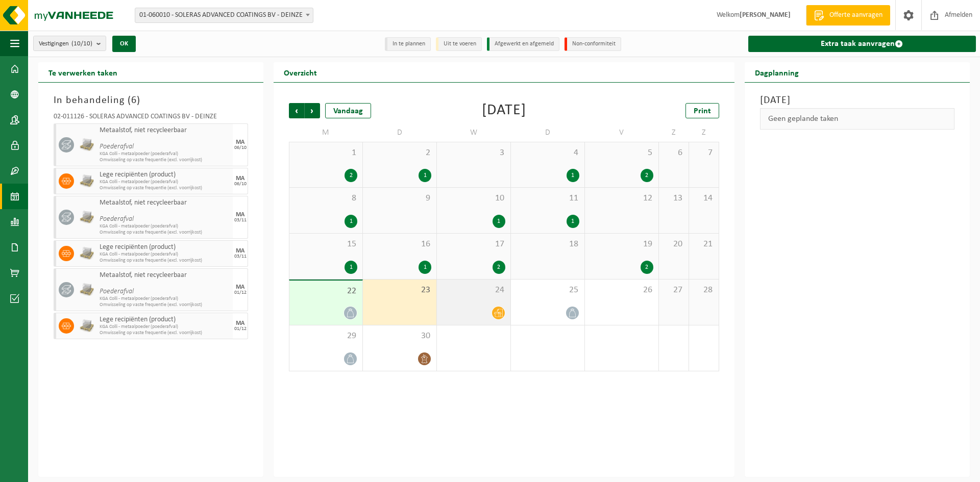  Describe the element at coordinates (702, 111) in the screenshot. I see `span: Print` at that location.